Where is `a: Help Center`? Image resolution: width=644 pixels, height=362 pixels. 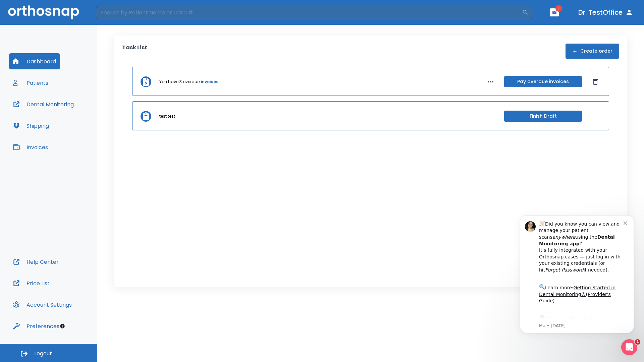
a: Help Center is located at coordinates (36, 262).